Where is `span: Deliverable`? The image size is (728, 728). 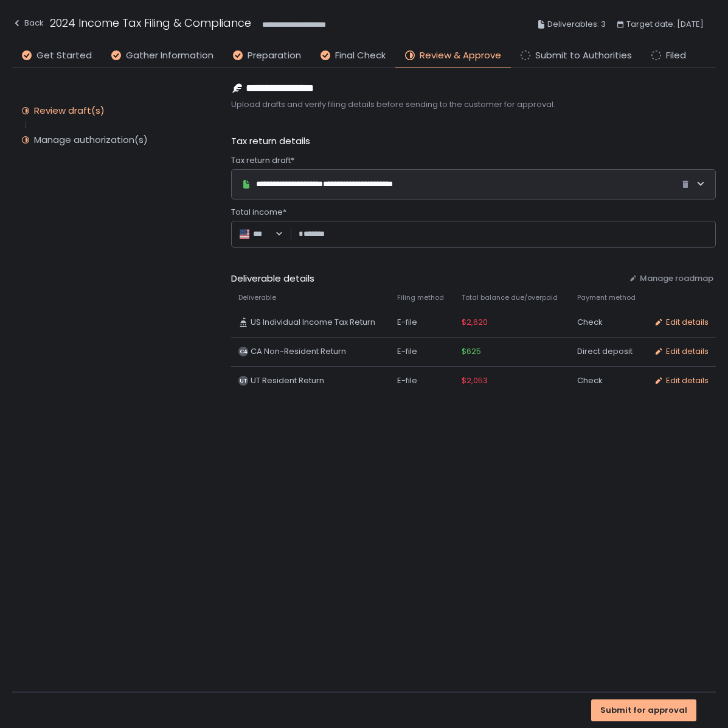 span: Deliverable is located at coordinates (257, 298).